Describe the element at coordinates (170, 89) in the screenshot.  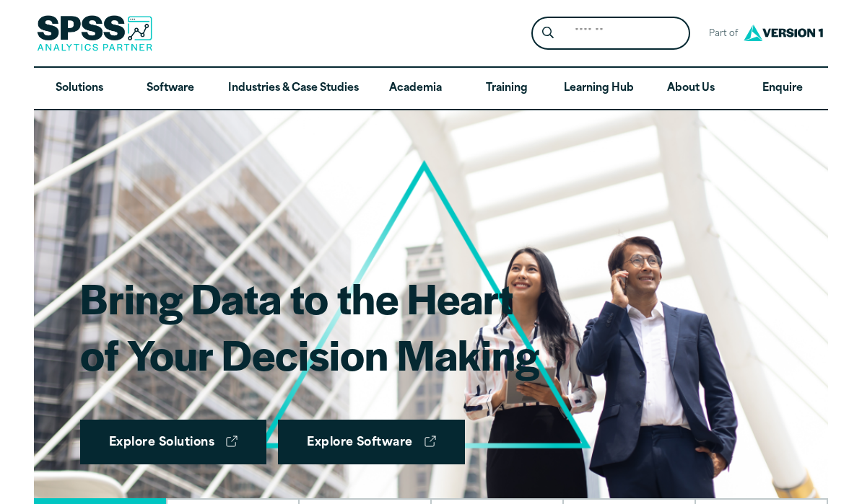
I see `a: Software` at that location.